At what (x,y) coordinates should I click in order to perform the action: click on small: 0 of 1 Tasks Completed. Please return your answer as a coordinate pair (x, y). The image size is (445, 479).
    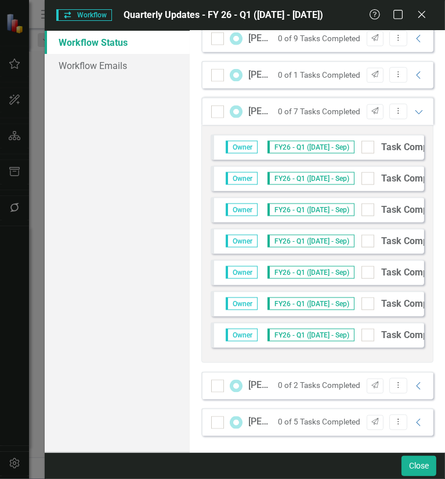
    Looking at the image, I should click on (320, 75).